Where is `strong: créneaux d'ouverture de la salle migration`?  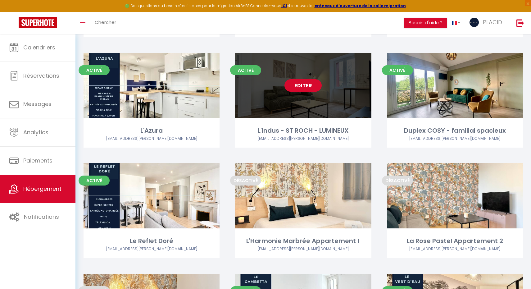
strong: créneaux d'ouverture de la salle migration is located at coordinates (360, 6).